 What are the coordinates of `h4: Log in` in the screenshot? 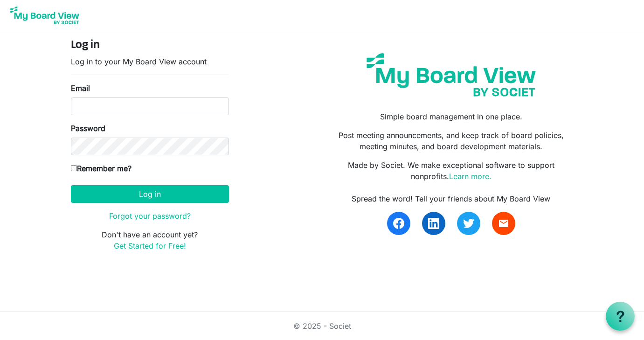 It's located at (149, 45).